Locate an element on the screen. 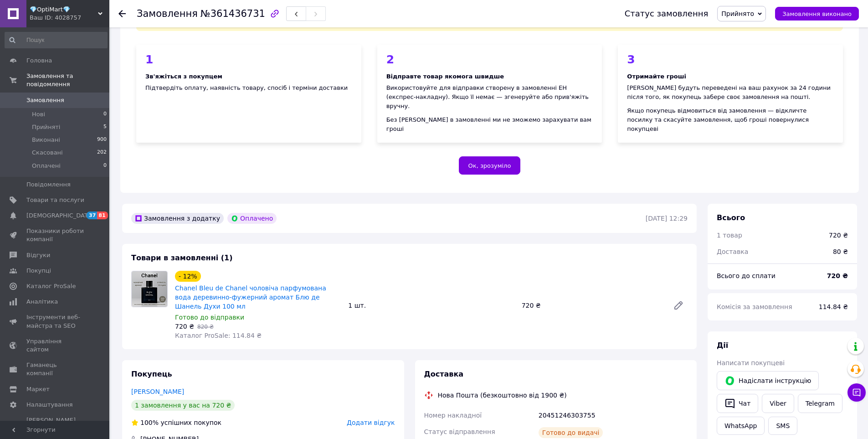 The image size is (868, 439). span: Дії is located at coordinates (722, 345).